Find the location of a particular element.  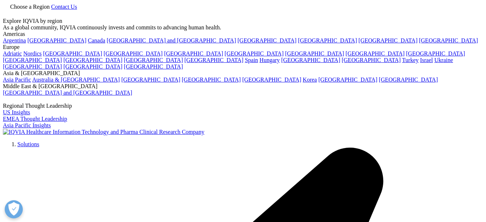

div: Explore IQVIA by region is located at coordinates (243, 21).